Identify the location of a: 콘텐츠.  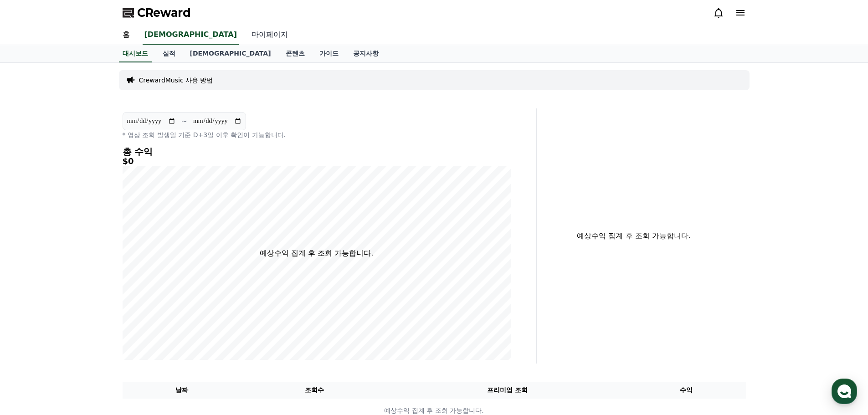
(296, 54).